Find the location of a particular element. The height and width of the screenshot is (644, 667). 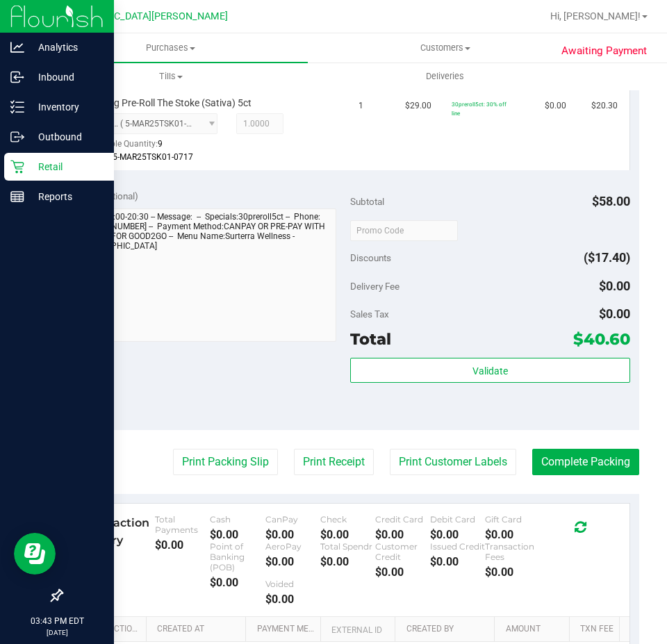

div: AeroPay is located at coordinates (293, 546).